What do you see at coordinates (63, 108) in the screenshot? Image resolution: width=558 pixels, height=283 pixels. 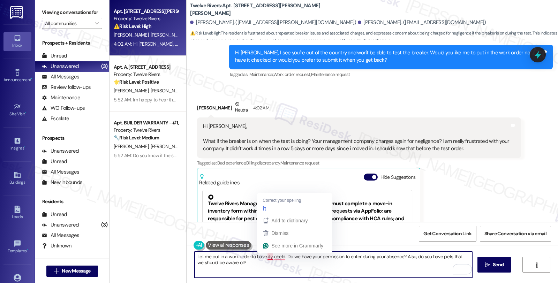 I see `div: WO Follow-ups` at bounding box center [63, 108].